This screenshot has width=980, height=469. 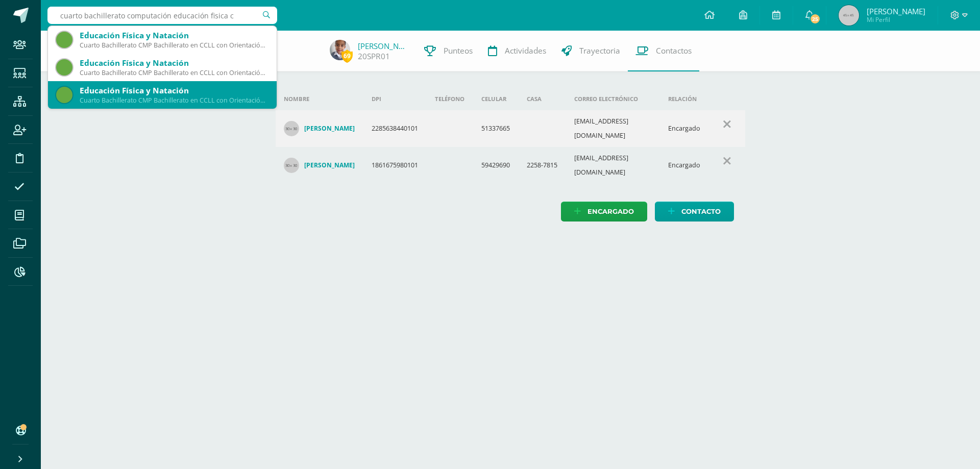 I want to click on span: Contacto, so click(x=701, y=212).